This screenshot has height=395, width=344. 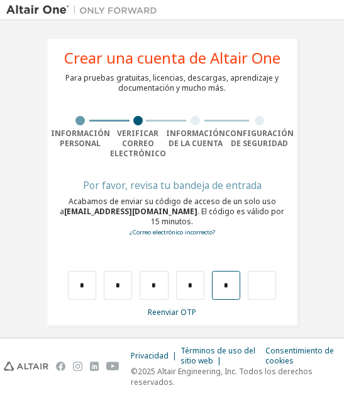 What do you see at coordinates (172, 216) in the screenshot?
I see `div: Acabamos de enviar su código de acceso de un solo uso a . El código es válido por 15 minutos.` at bounding box center [172, 216].